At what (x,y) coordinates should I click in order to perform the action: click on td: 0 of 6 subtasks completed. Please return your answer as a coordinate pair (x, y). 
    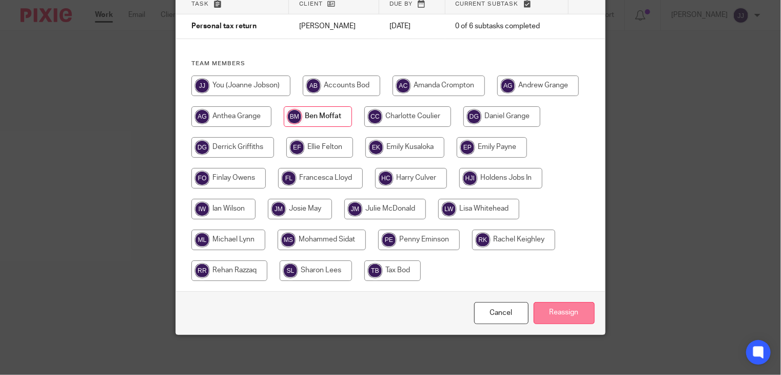
    Looking at the image, I should click on (507, 27).